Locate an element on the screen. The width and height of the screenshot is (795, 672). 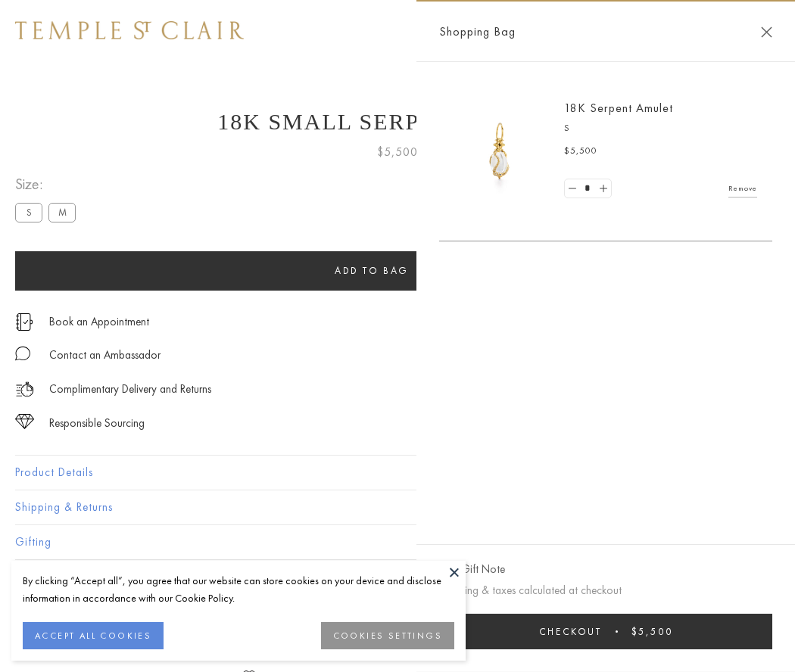
p: S is located at coordinates (661, 129).